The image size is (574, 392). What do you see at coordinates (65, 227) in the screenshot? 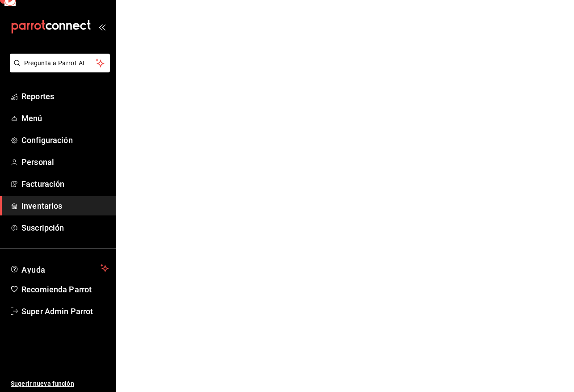
I see `span: Suscripción` at bounding box center [65, 227].